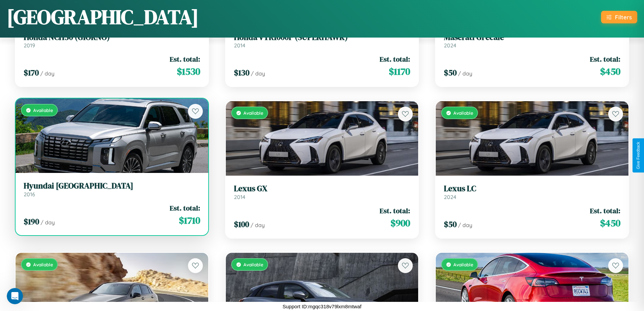 The width and height of the screenshot is (644, 311). I want to click on span: $ 1530, so click(188, 71).